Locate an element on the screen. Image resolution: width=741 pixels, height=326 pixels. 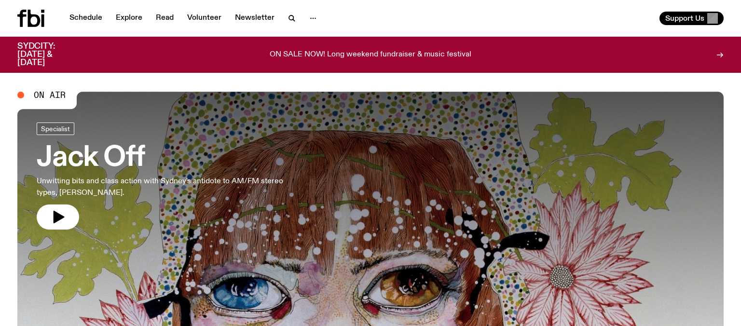
a: Read is located at coordinates (165, 18).